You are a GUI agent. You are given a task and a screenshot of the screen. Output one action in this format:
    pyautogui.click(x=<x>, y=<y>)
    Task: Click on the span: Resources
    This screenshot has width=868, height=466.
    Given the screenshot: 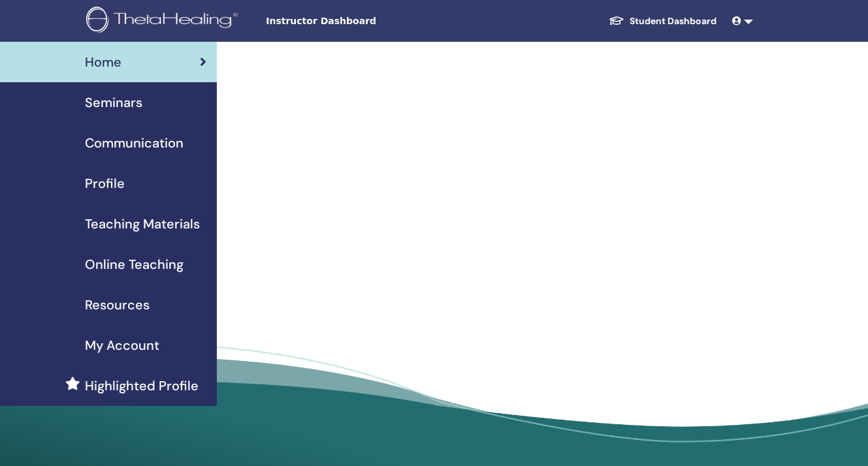 What is the action you would take?
    pyautogui.click(x=117, y=304)
    